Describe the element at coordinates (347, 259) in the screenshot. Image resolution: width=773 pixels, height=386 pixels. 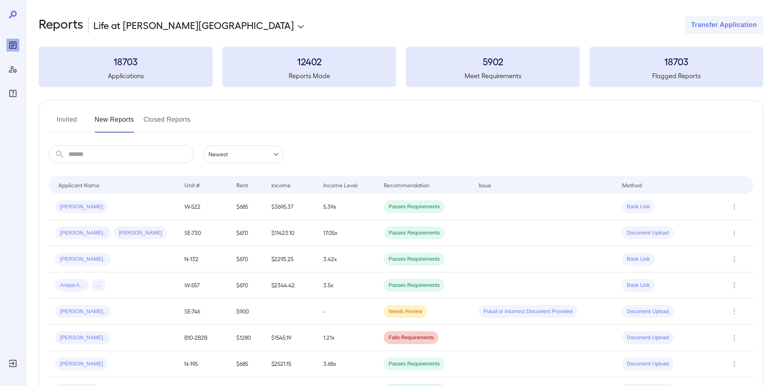
I see `td: 3.42x` at that location.